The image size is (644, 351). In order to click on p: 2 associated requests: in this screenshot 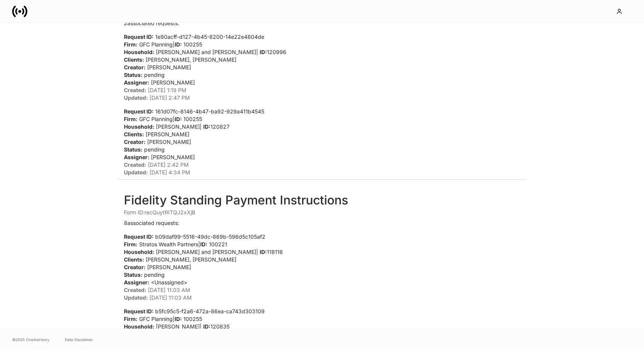, I will do `click(236, 24)`.